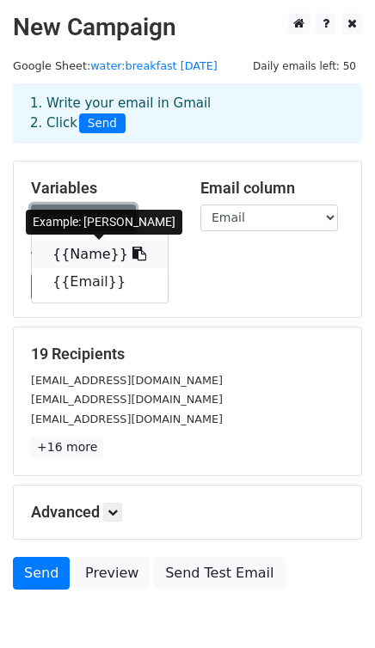  I want to click on a: Daily emails left: 50, so click(304, 65).